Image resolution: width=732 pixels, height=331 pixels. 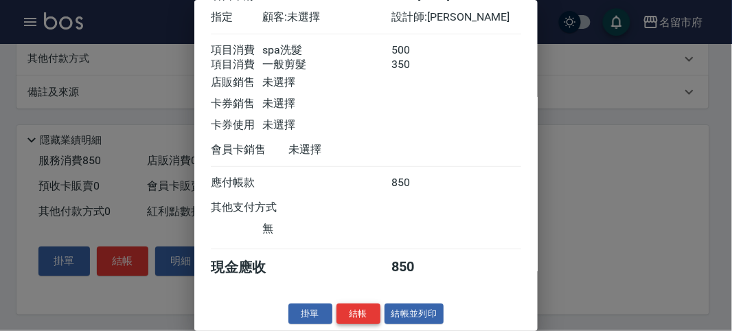 I want to click on button: 結帳, so click(x=359, y=314).